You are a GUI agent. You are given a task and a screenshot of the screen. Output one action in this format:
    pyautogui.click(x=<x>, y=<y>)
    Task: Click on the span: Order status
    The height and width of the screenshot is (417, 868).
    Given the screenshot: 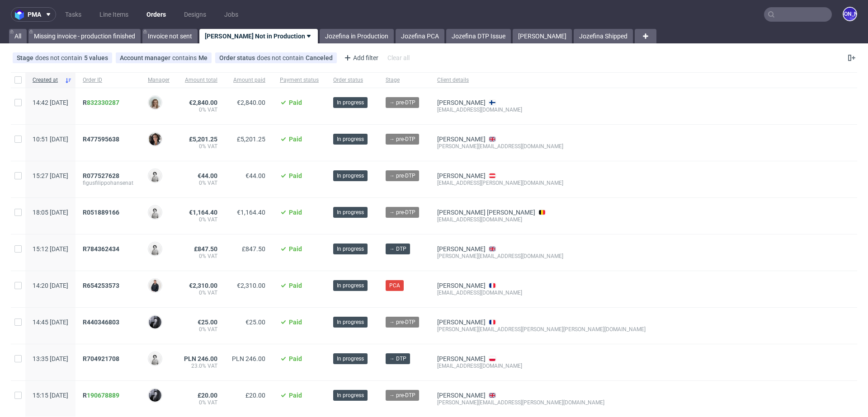 What is the action you would take?
    pyautogui.click(x=352, y=80)
    